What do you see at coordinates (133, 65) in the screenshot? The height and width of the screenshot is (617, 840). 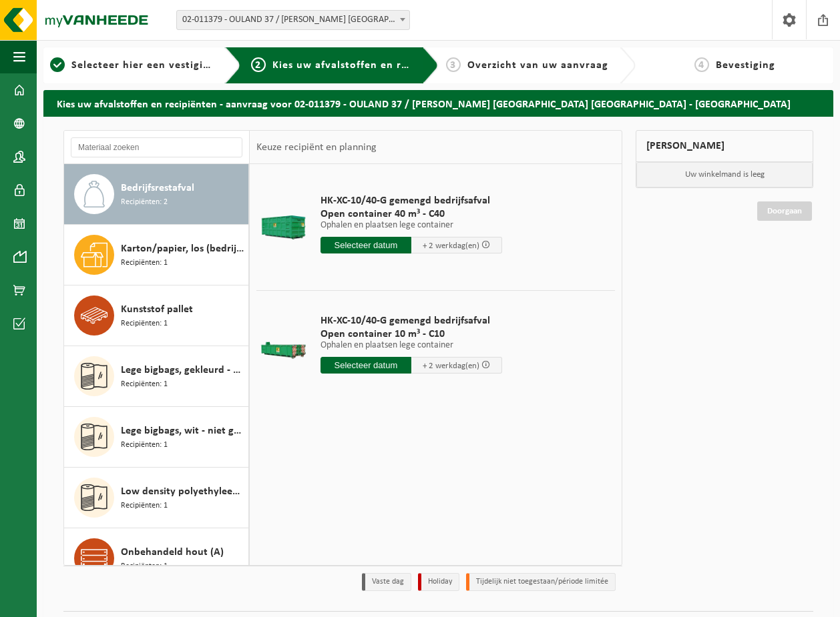 I see `a: 1Selecteer hier een vestiging` at bounding box center [133, 65].